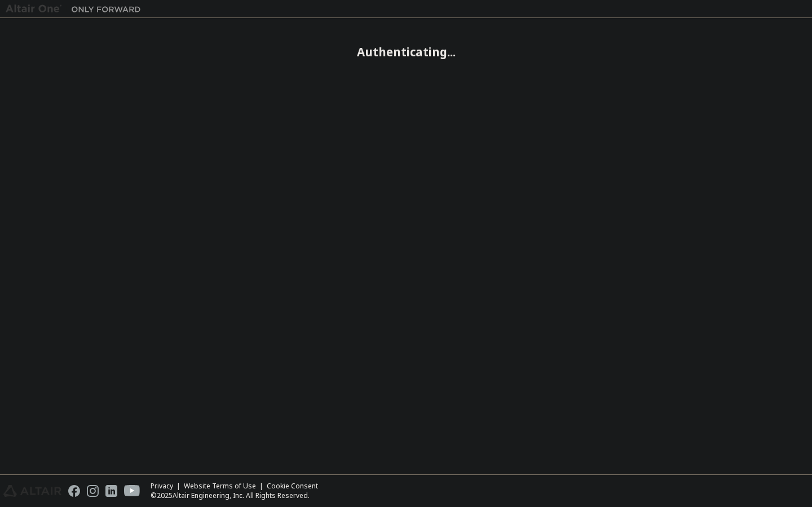  I want to click on img: instagram.svg, so click(92, 491).